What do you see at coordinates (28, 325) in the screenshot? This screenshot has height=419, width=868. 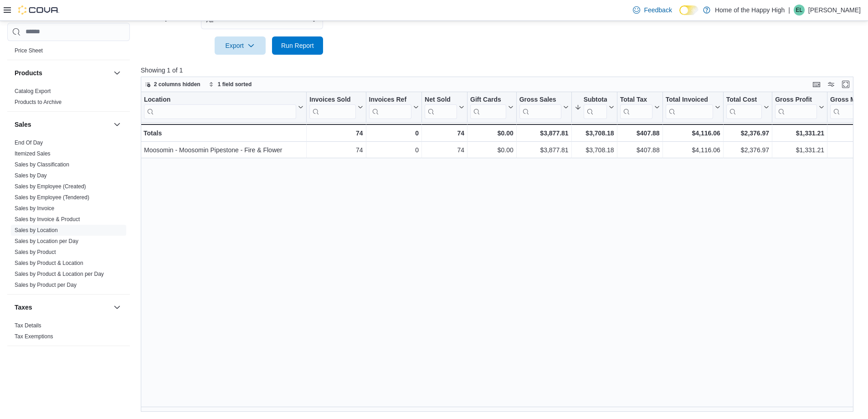 I see `a: Tax Details` at bounding box center [28, 325].